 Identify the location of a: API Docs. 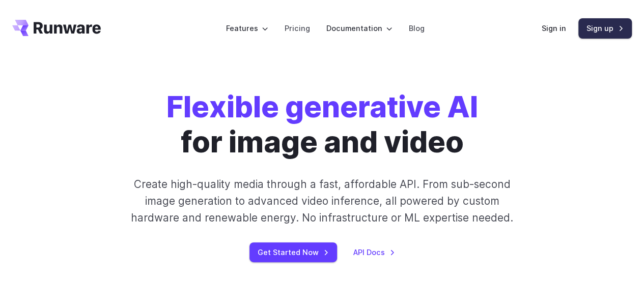
(374, 253).